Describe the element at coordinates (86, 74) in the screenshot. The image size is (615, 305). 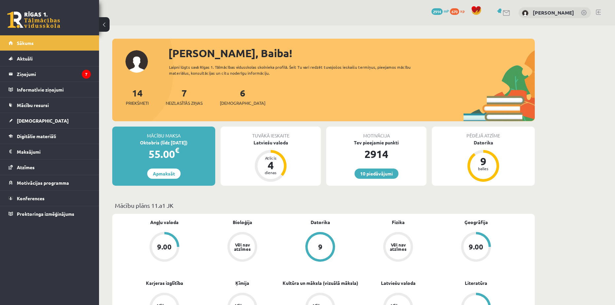
I see `i: 7` at that location.